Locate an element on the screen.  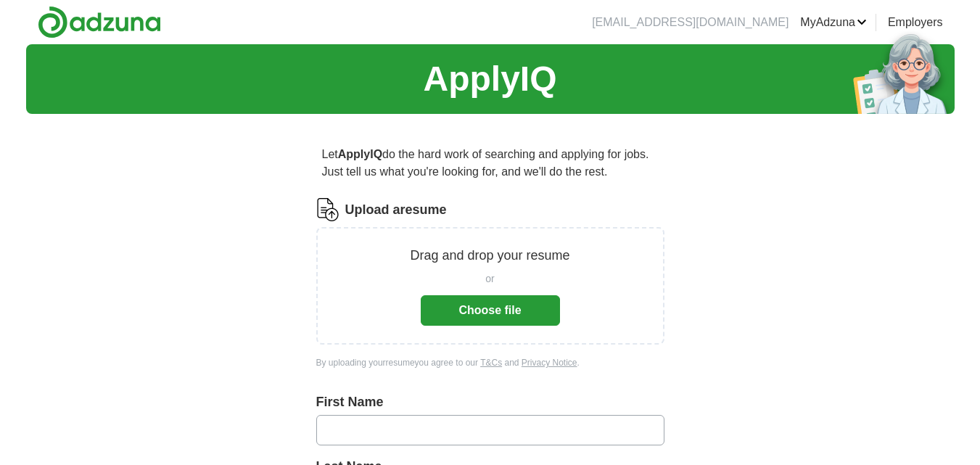
p: Let do the hard work of searching and applying for jobs. Just tell us what you're looking for, an... is located at coordinates (490, 163).